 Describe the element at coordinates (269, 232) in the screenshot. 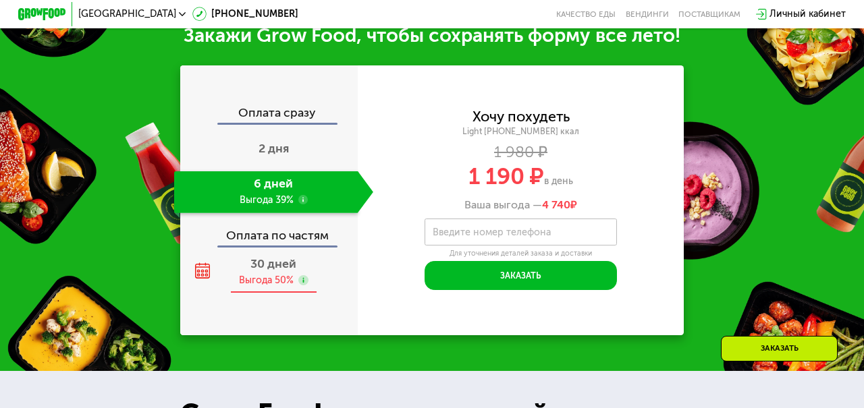

I see `div: Оплата по частям` at that location.